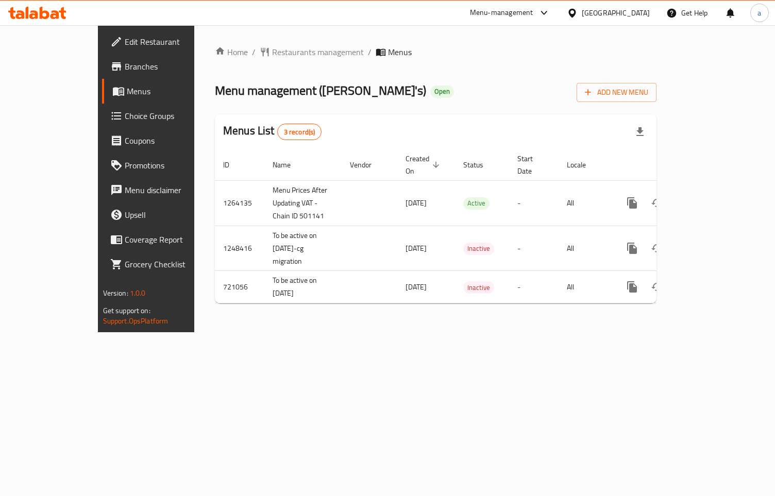 This screenshot has height=496, width=775. What do you see at coordinates (442, 92) in the screenshot?
I see `div: Open` at bounding box center [442, 92].